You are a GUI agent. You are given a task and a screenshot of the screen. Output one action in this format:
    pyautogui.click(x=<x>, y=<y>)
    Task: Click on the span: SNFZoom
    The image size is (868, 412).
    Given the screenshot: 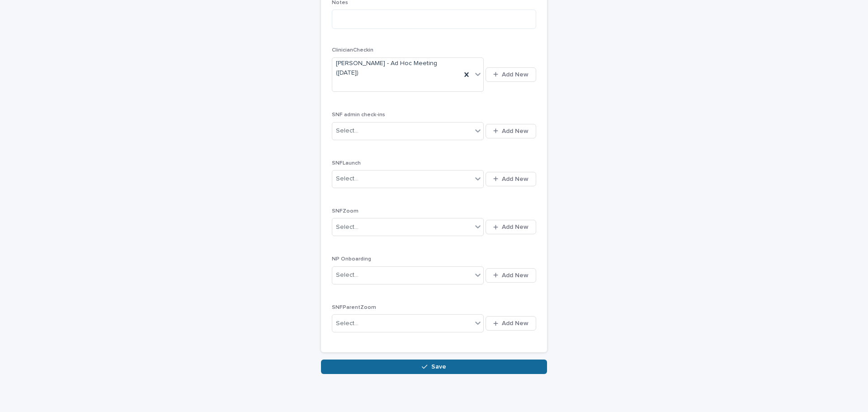 What is the action you would take?
    pyautogui.click(x=345, y=211)
    